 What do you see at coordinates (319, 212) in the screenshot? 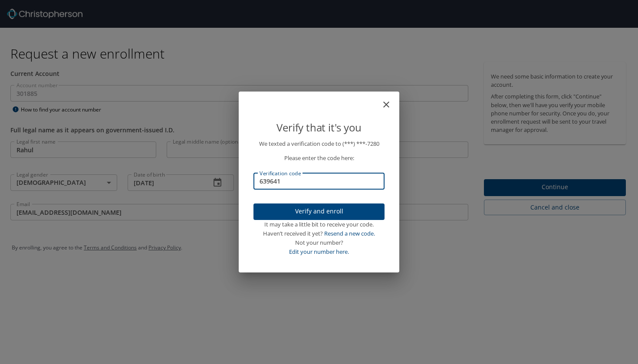
I see `button: Verify and enroll` at bounding box center [319, 212].